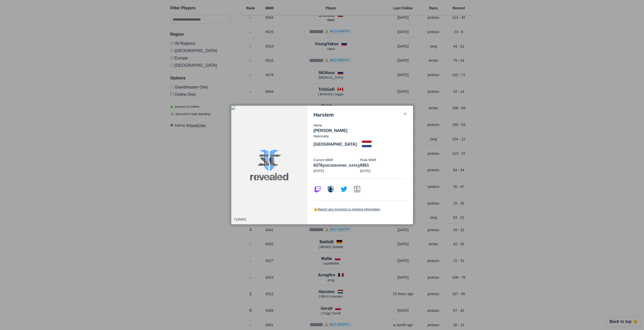 This screenshot has width=644, height=330. I want to click on p: Current MMR, so click(337, 160).